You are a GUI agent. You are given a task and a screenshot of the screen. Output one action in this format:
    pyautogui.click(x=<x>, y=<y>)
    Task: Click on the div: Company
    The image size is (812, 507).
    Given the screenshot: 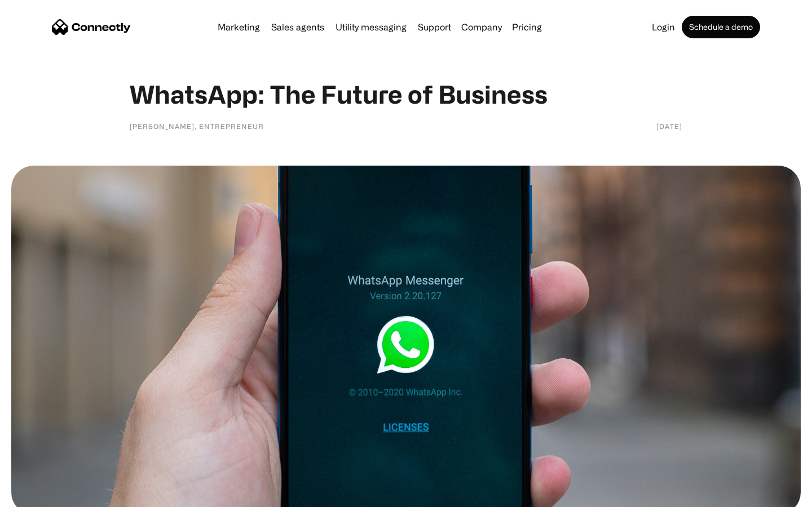 What is the action you would take?
    pyautogui.click(x=482, y=27)
    